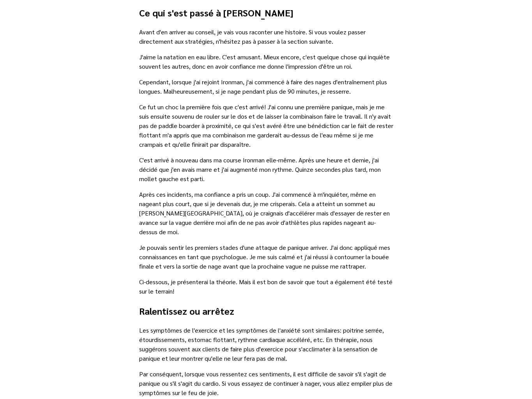 The image size is (532, 399). What do you see at coordinates (266, 62) in the screenshot?
I see `p: J'aime la natation en eau libre. C'est amusant. Mieux encore, c'est quelque chose qui inquiète so...` at bounding box center [266, 62].